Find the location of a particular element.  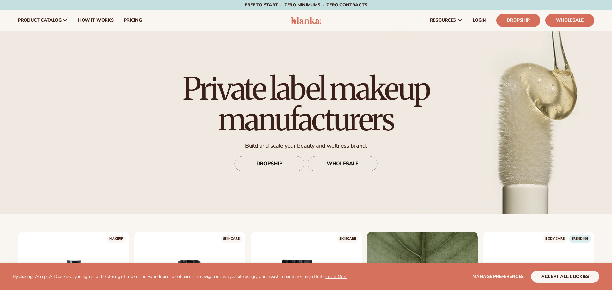

img: logo is located at coordinates (306, 20).